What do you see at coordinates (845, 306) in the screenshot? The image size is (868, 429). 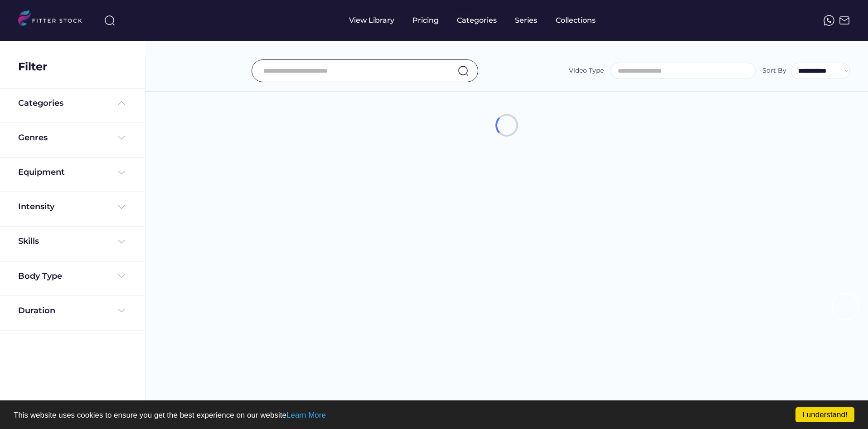 I see `img: yH5BAEAAAAALAAAAAABAAEAAAIBRAA7` at bounding box center [845, 306].